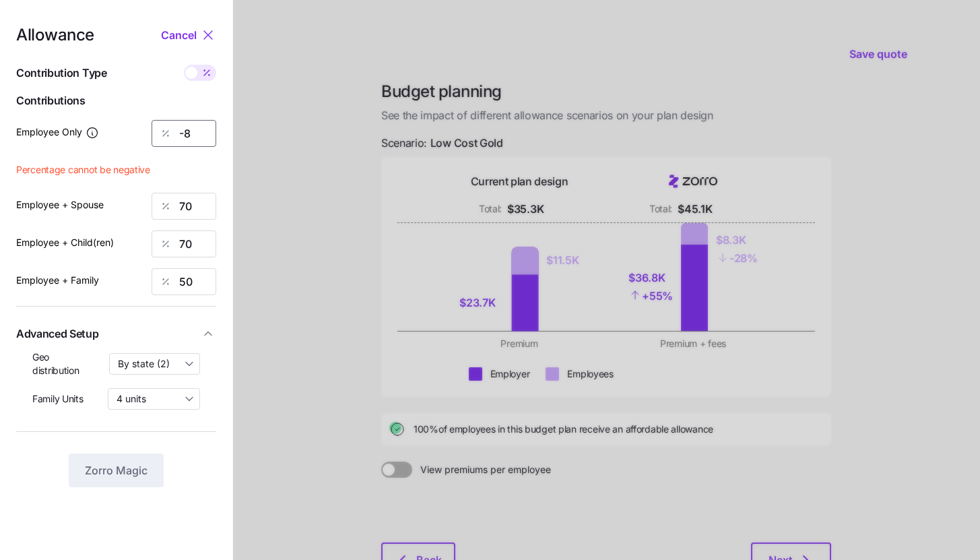 Image resolution: width=980 pixels, height=560 pixels. I want to click on span: Zorro Magic, so click(116, 471).